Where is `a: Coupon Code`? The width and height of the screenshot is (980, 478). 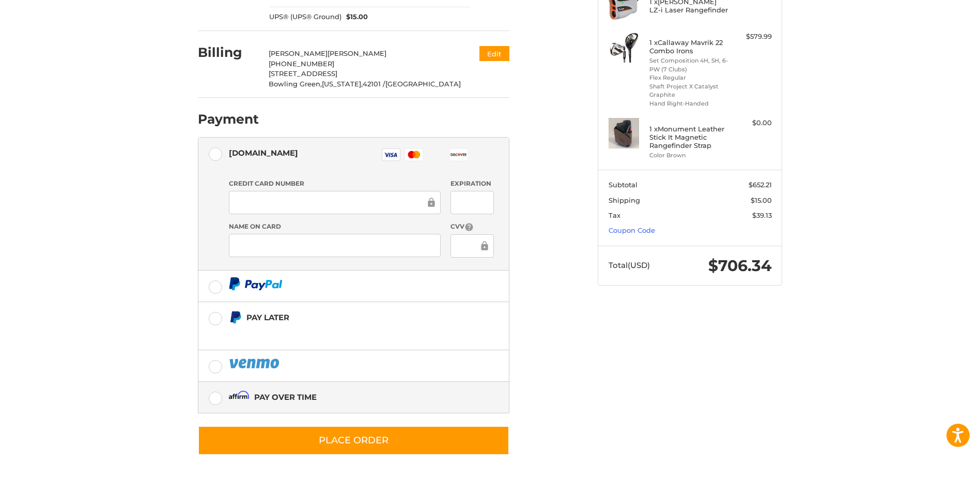
a: Coupon Code is located at coordinates (632, 230).